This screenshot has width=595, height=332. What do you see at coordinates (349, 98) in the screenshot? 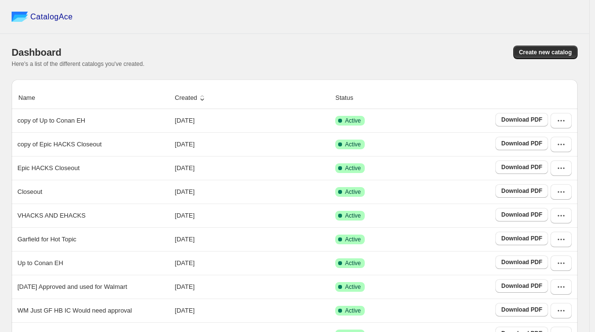
I see `button: Status` at bounding box center [349, 98].